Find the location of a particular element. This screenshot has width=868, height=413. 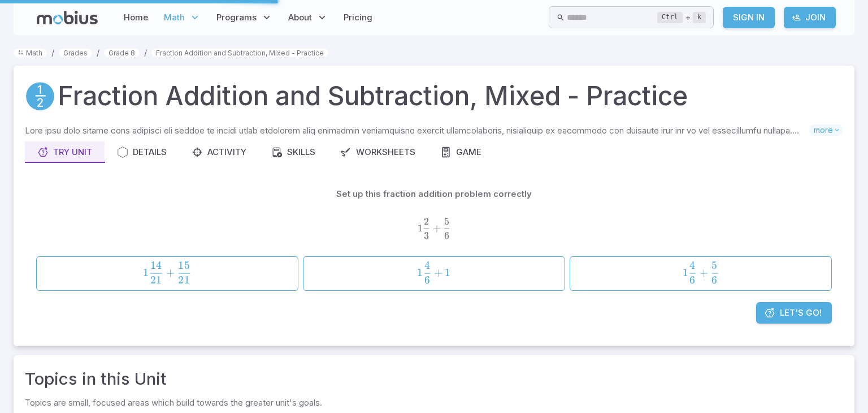

a: Home is located at coordinates (135, 18).